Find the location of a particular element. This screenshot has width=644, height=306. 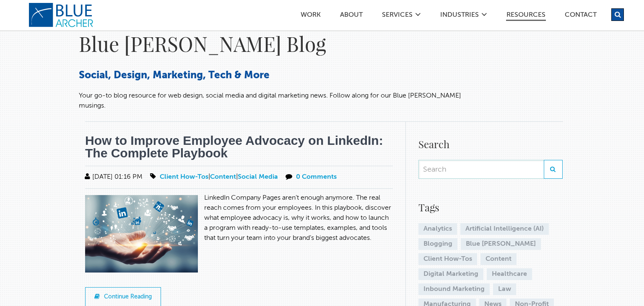

a: Healthcare is located at coordinates (509, 274).